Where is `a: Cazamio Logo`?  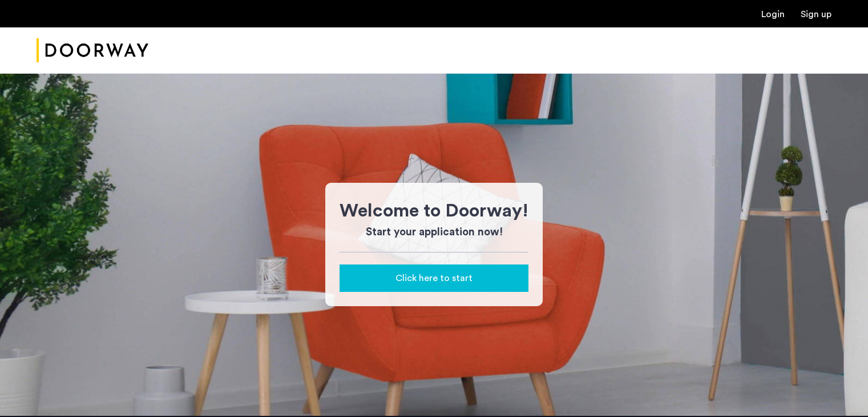
a: Cazamio Logo is located at coordinates (93, 50).